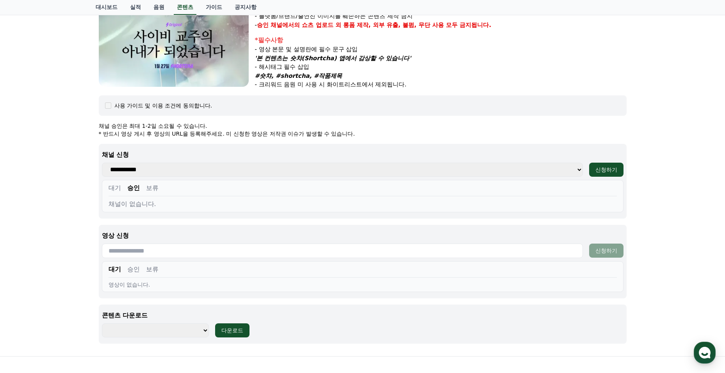  I want to click on div: 영상이 없습니다., so click(363, 284).